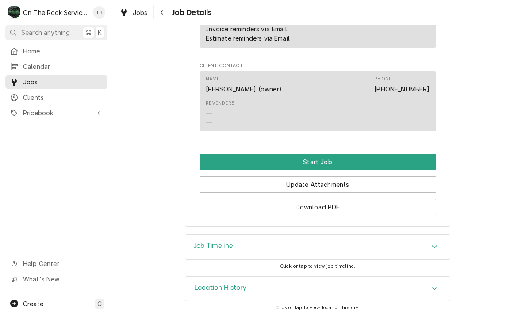 This screenshot has width=522, height=315. I want to click on button: Search anything⌘K, so click(56, 32).